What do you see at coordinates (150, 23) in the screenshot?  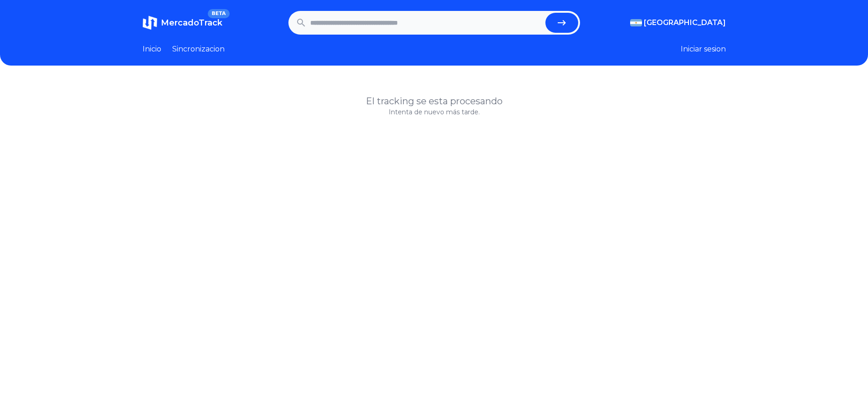 I see `img: MercadoTrack` at bounding box center [150, 23].